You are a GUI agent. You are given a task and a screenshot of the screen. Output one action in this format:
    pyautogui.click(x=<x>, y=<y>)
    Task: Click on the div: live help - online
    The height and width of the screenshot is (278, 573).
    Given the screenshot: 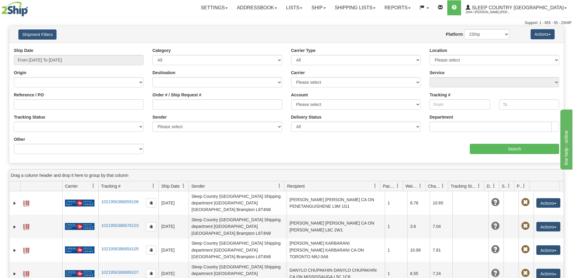 What is the action you would take?
    pyautogui.click(x=30, y=7)
    